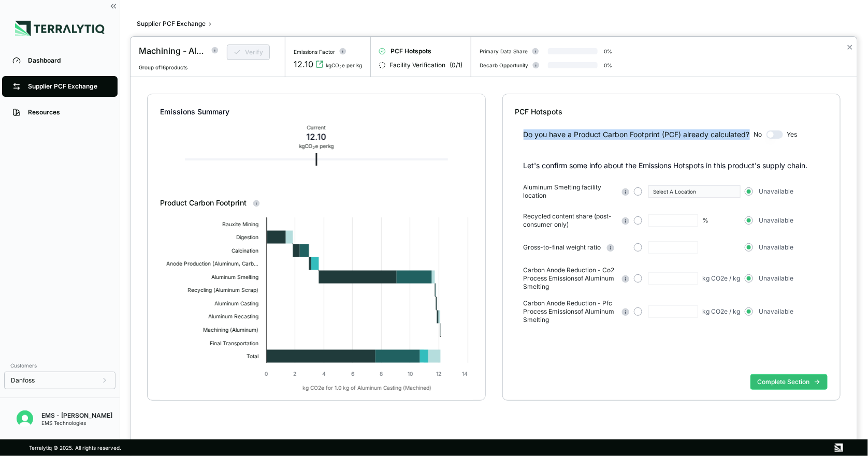 Image resolution: width=868 pixels, height=456 pixels. What do you see at coordinates (241, 224) in the screenshot?
I see `text: Bauxite Mining` at bounding box center [241, 224].